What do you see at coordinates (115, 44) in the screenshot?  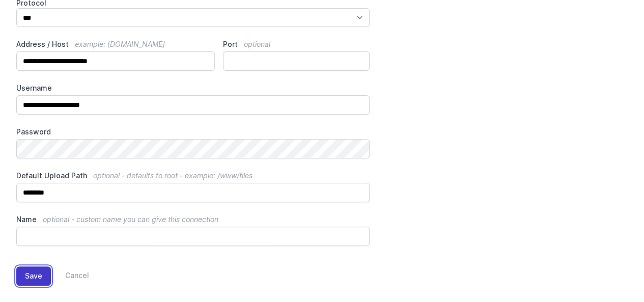 I see `label: Address / Host` at bounding box center [115, 44].